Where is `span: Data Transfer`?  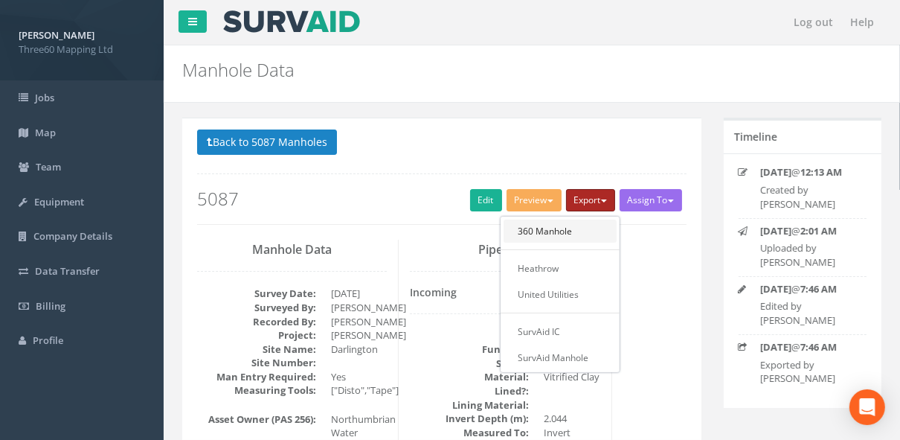 span: Data Transfer is located at coordinates (67, 271).